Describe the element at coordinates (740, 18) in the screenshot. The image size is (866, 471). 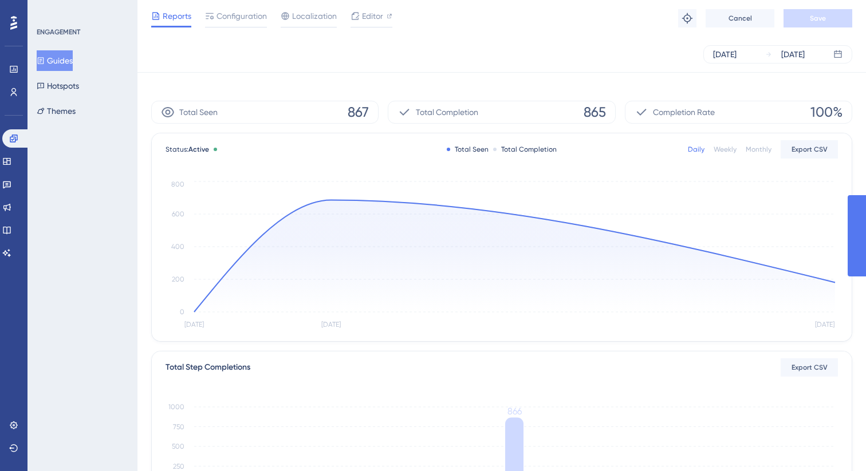
I see `span: Cancel` at that location.